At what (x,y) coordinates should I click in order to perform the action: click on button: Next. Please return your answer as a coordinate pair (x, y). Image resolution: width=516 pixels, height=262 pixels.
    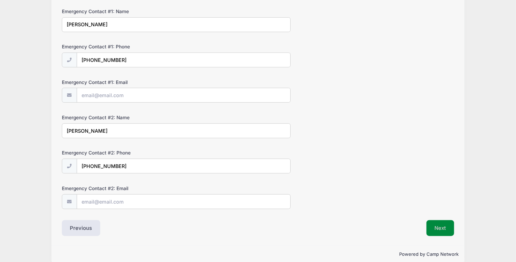
    Looking at the image, I should click on (441, 228).